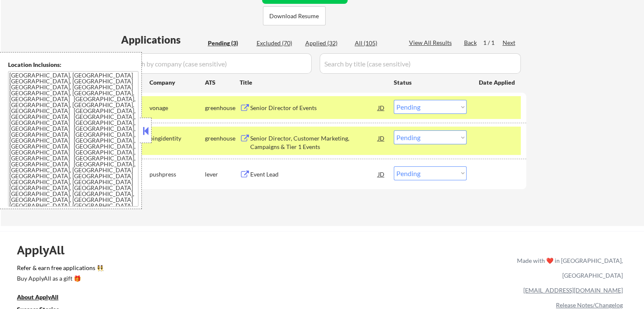 The height and width of the screenshot is (309, 644). I want to click on div: pushpress, so click(177, 174).